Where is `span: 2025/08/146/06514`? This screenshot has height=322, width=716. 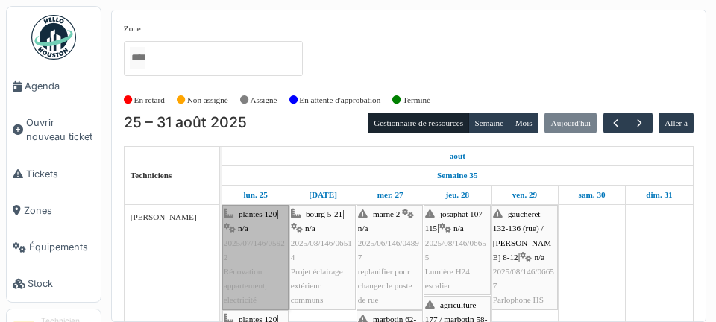 span: 2025/08/146/06514 is located at coordinates (321, 250).